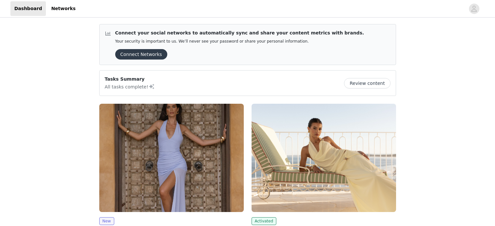  I want to click on button: Connect Networks, so click(141, 54).